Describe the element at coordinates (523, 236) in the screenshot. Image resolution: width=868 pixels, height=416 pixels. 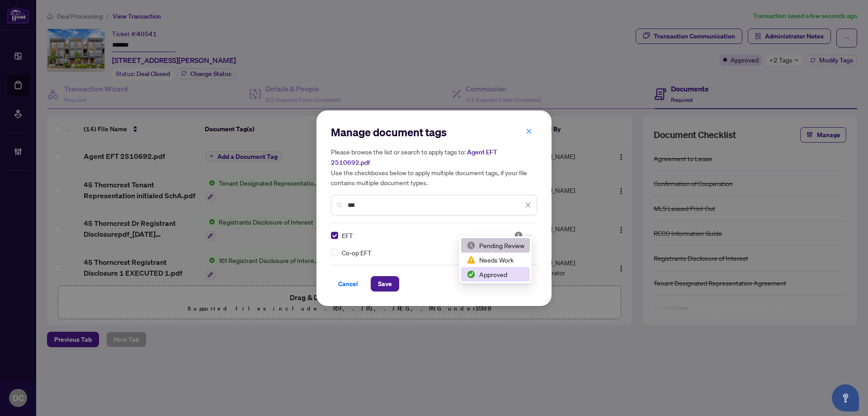
I see `span: Pending Review` at that location.